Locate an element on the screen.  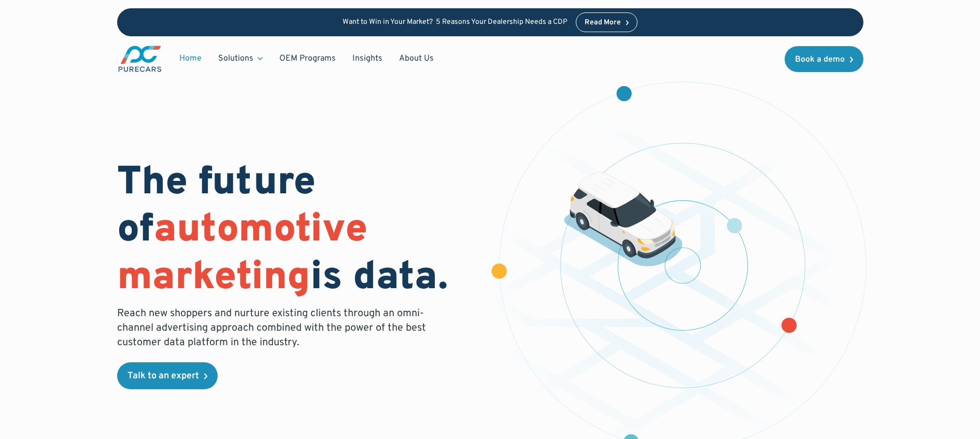
a: Insights is located at coordinates (367, 59).